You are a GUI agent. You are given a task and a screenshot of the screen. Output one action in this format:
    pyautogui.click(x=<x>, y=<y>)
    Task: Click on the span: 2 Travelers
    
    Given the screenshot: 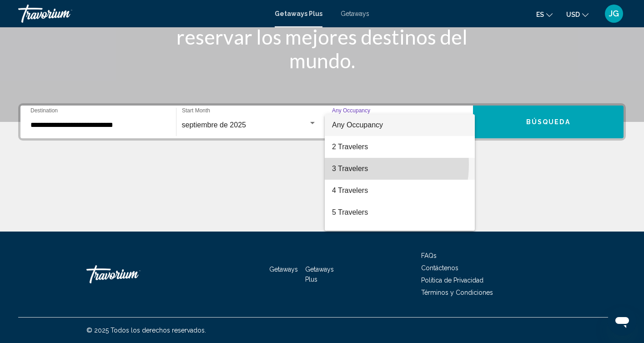 What is the action you would take?
    pyautogui.click(x=400, y=147)
    